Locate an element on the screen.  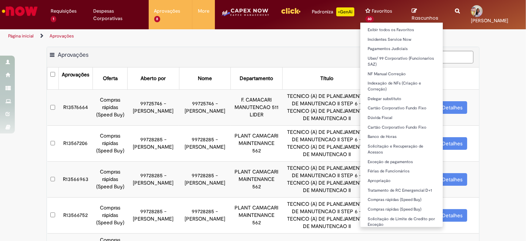
p: +GenAi is located at coordinates (345, 12).